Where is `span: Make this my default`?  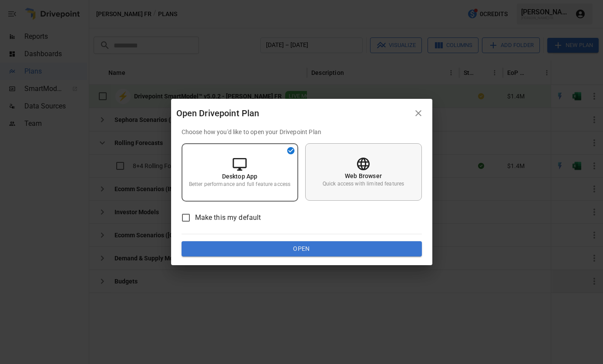 span: Make this my default is located at coordinates (228, 218).